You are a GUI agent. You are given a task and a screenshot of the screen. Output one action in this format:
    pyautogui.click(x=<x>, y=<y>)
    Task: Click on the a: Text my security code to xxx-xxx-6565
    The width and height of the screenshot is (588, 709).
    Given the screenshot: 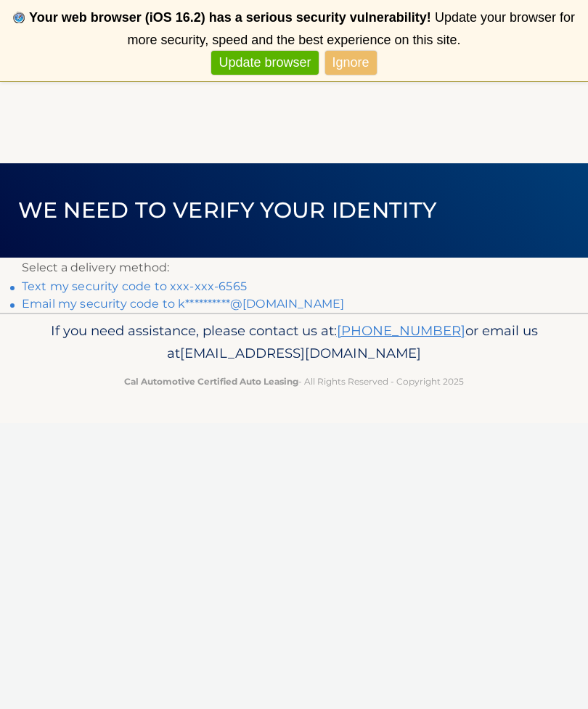 What is the action you would take?
    pyautogui.click(x=134, y=286)
    